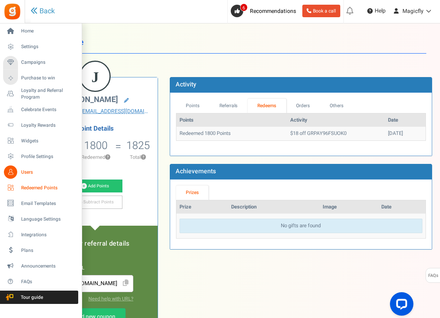 This screenshot has width=440, height=318. What do you see at coordinates (95, 186) in the screenshot?
I see `a: Add Points` at bounding box center [95, 186].